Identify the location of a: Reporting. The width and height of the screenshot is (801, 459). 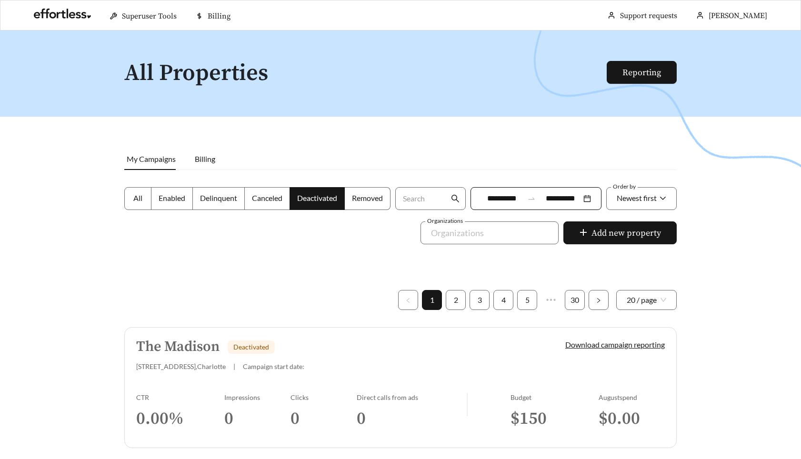
(642, 72).